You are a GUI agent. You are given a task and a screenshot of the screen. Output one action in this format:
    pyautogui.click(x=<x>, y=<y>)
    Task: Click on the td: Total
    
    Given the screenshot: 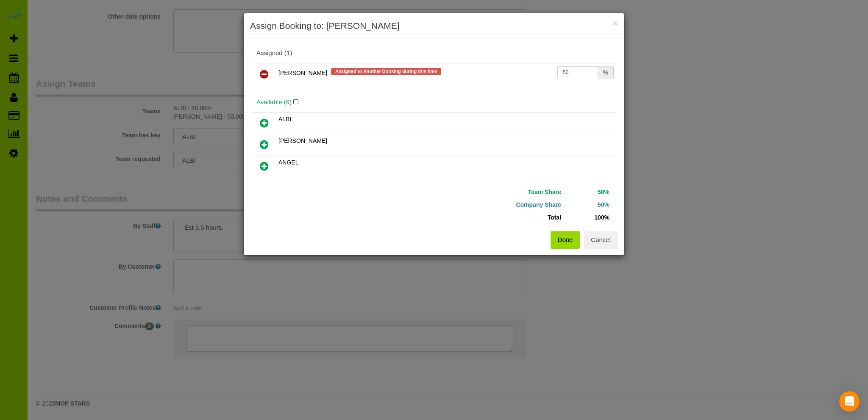 What is the action you would take?
    pyautogui.click(x=502, y=217)
    